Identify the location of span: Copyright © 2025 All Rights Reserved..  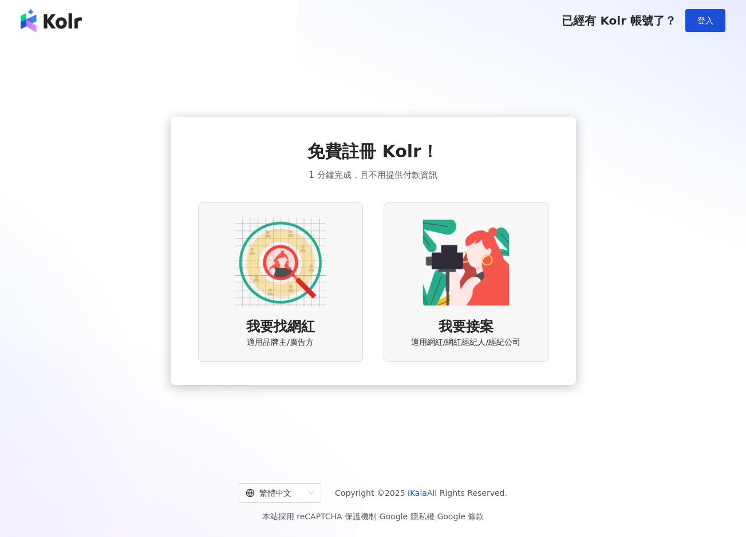
(421, 493).